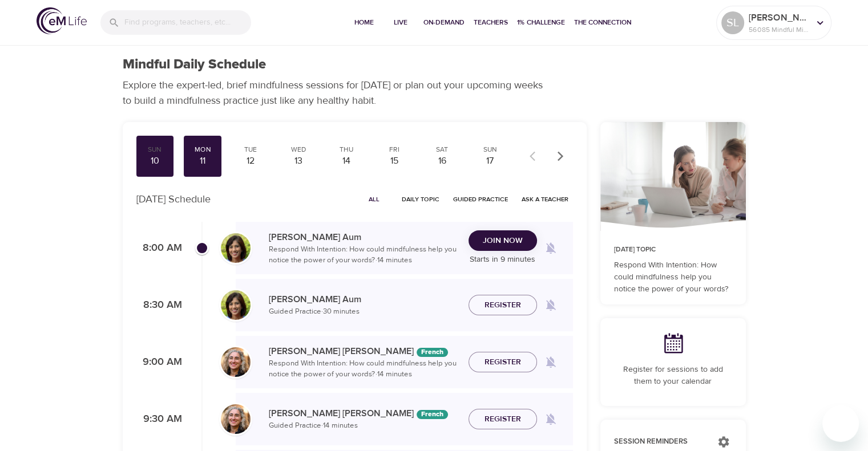 Image resolution: width=868 pixels, height=451 pixels. I want to click on p: Register for sessions to add them to your calendar, so click(673, 376).